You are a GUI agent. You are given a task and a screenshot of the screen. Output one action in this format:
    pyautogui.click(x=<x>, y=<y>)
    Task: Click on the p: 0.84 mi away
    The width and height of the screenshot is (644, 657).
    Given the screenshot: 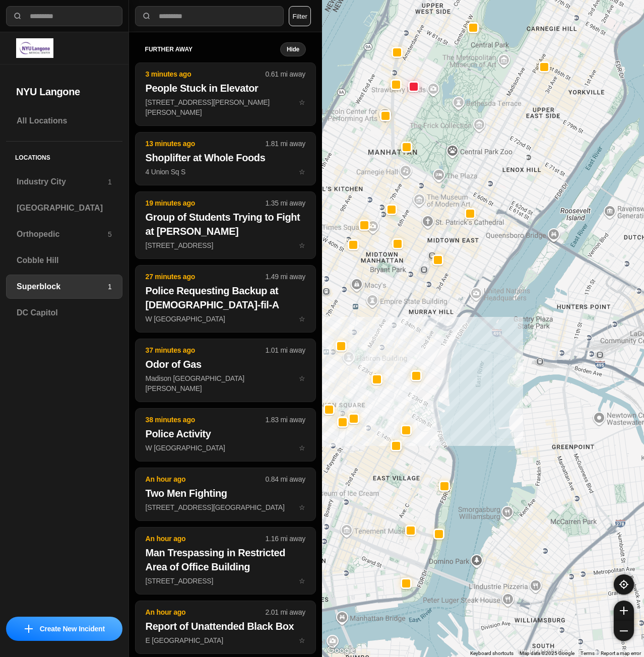 What is the action you would take?
    pyautogui.click(x=285, y=479)
    